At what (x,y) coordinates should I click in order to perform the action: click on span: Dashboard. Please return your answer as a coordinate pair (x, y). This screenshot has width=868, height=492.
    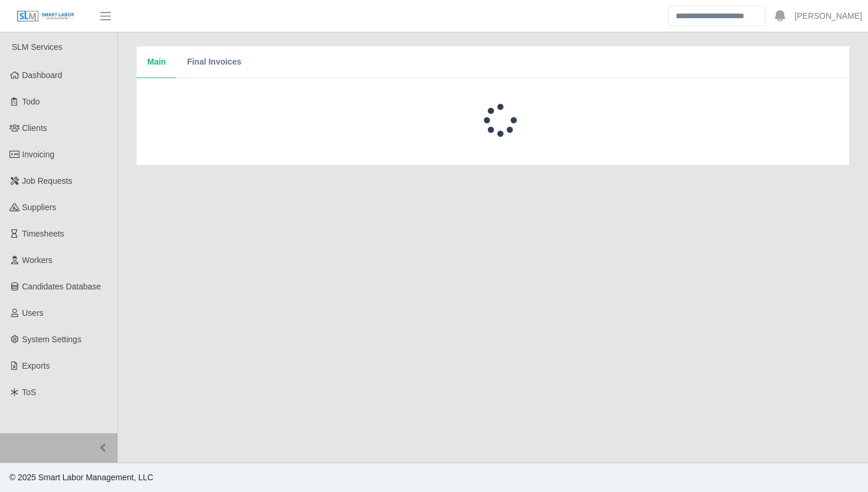
    Looking at the image, I should click on (42, 75).